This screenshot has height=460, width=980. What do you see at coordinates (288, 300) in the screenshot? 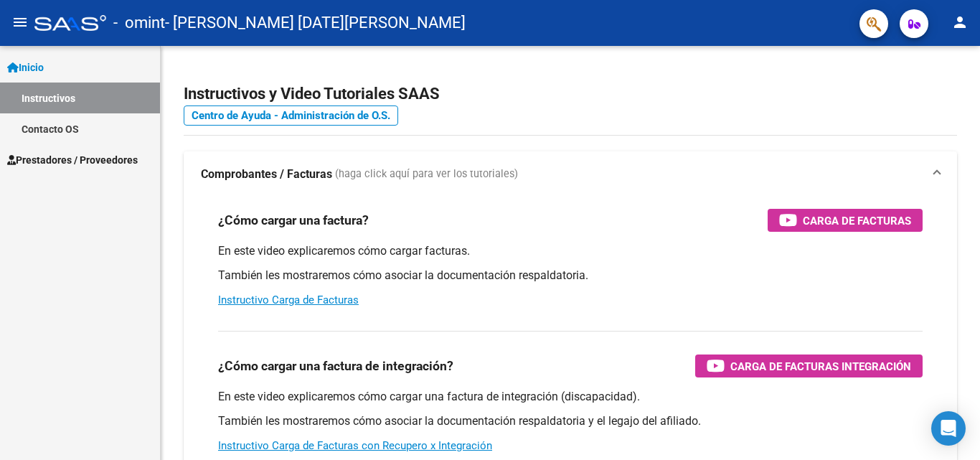
I see `a: Instructivo Carga de Facturas` at bounding box center [288, 300].